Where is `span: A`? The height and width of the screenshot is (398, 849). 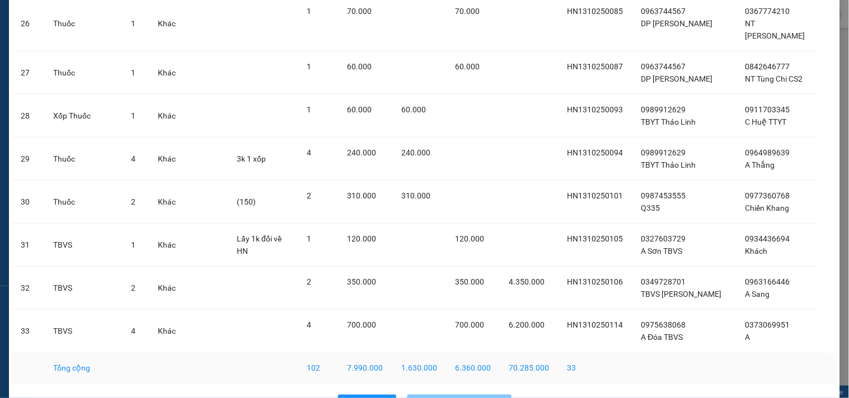 span: A is located at coordinates (747, 337).